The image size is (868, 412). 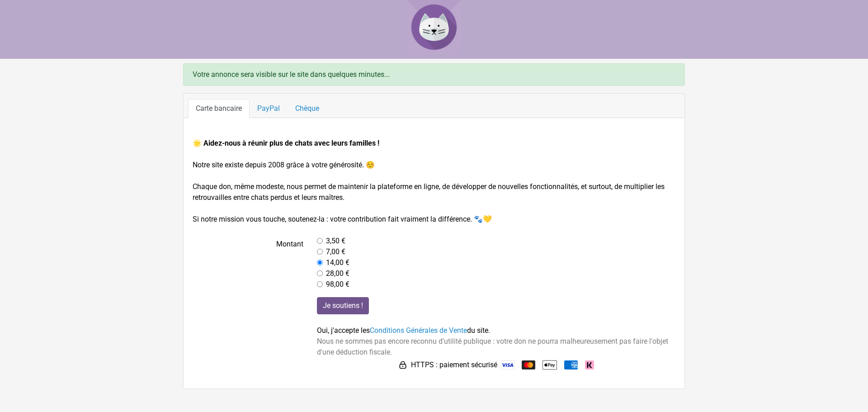 I want to click on label: 98,00 €, so click(x=338, y=284).